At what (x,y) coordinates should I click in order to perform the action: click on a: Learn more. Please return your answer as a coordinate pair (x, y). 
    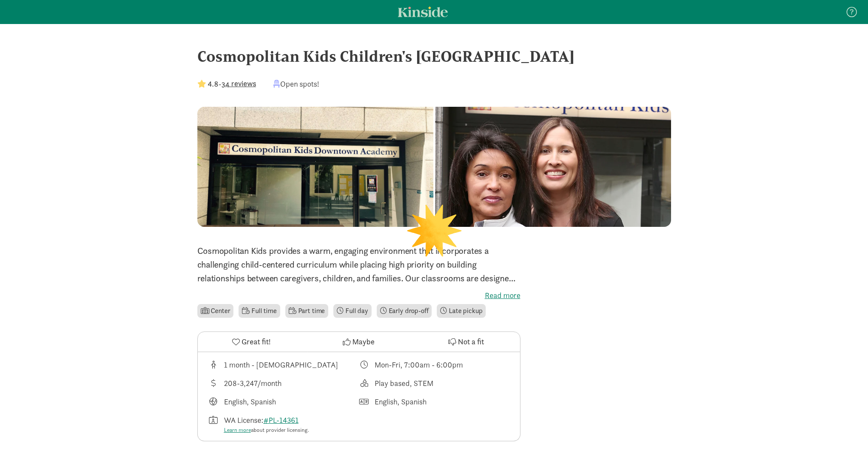
    Looking at the image, I should click on (237, 430).